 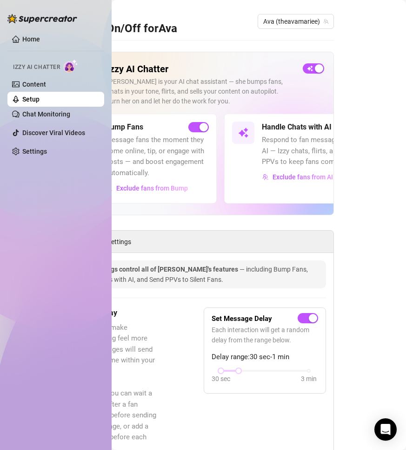 What do you see at coordinates (221, 378) in the screenshot?
I see `div: 30 sec` at bounding box center [221, 378].